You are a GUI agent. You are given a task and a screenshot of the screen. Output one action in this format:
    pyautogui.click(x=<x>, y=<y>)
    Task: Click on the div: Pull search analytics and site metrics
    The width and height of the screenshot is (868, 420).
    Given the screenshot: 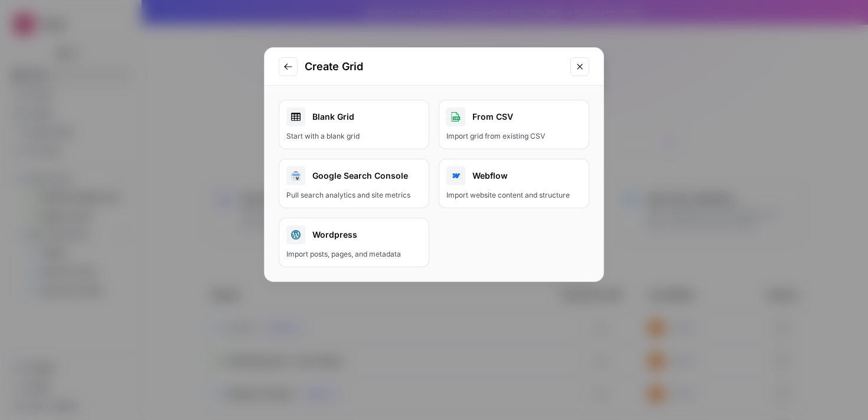 What is the action you would take?
    pyautogui.click(x=354, y=196)
    